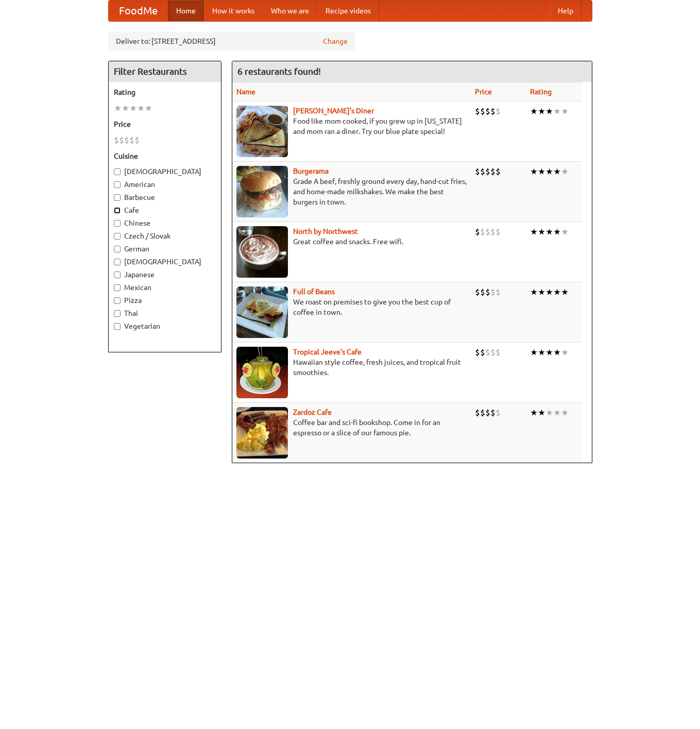 The height and width of the screenshot is (729, 700). What do you see at coordinates (335, 41) in the screenshot?
I see `a: Change` at bounding box center [335, 41].